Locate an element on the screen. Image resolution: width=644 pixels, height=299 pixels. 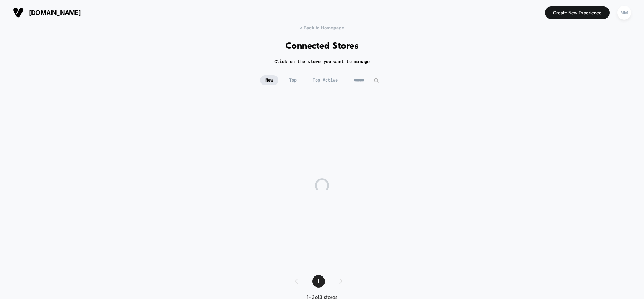
div: NM is located at coordinates (624, 13).